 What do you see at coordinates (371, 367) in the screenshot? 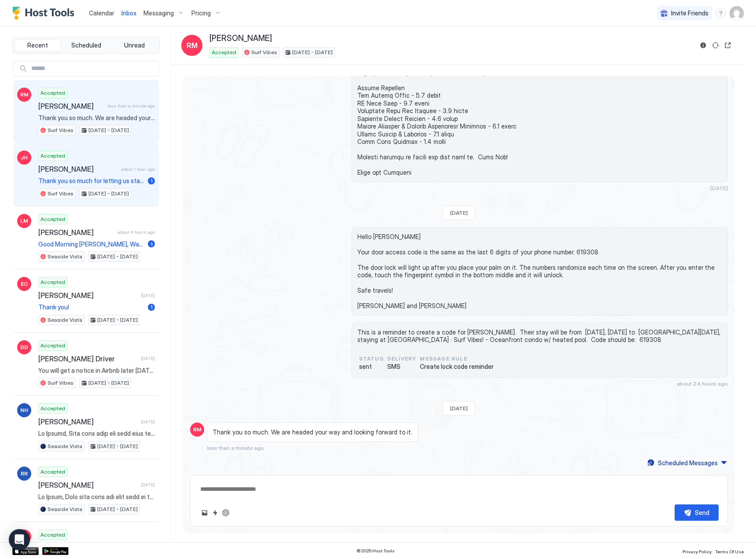
I see `span: sent` at bounding box center [371, 367].